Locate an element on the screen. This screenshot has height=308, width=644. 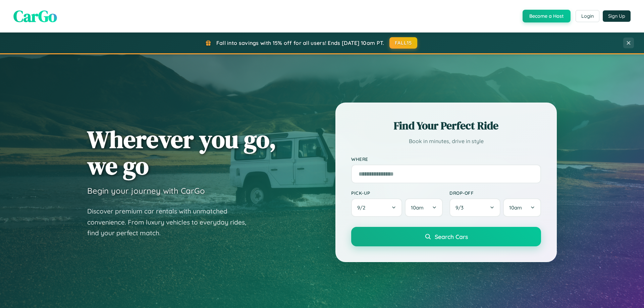
span: CarGo is located at coordinates (35, 16).